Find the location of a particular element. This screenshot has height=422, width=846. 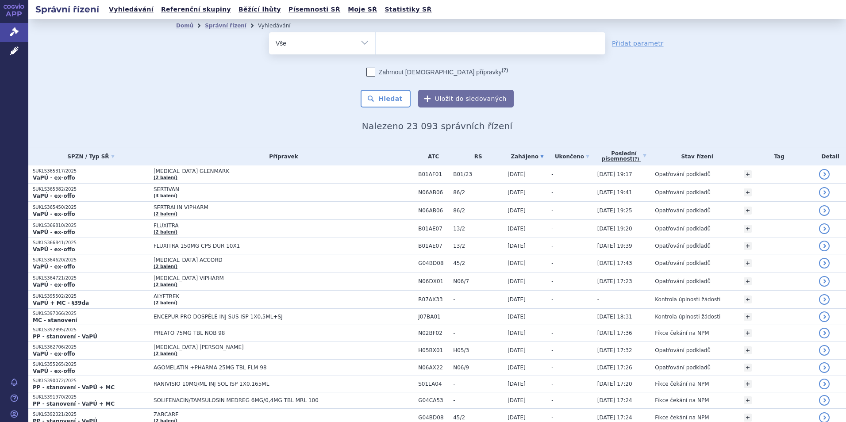

p: SUKLS362706/2025 is located at coordinates (91, 347).